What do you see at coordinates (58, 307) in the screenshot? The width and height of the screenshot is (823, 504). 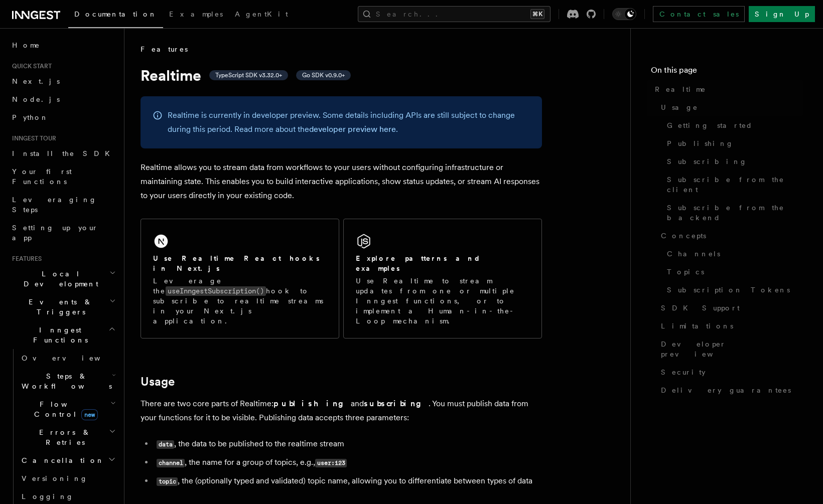 I see `span: Events & Triggers` at bounding box center [58, 307].